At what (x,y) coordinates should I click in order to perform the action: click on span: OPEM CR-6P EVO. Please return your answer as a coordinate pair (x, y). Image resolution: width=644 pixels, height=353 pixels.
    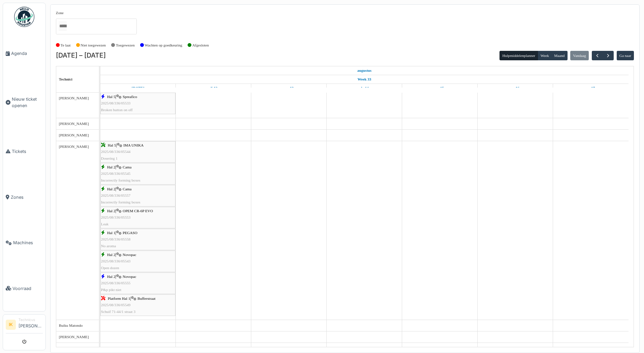
    Looking at the image, I should click on (138, 211).